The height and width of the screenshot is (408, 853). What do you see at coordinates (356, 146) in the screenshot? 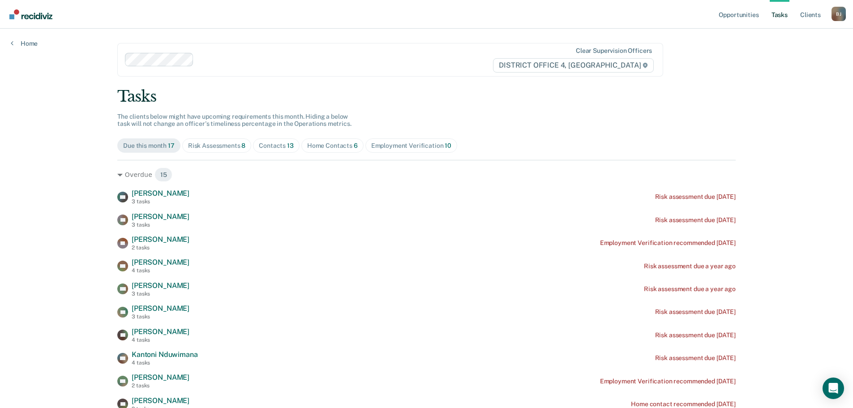
I see `span: 6` at bounding box center [356, 146].